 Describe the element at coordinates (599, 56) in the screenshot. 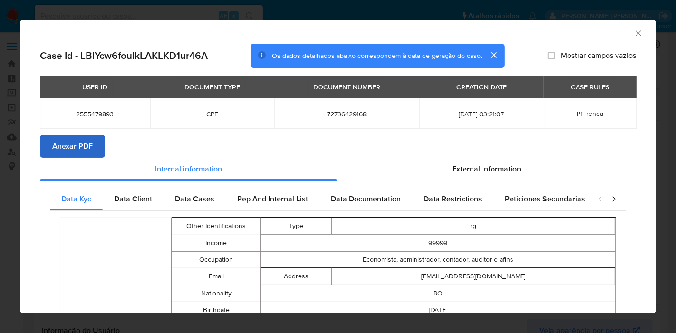

I see `span: Mostrar campos vazios` at that location.